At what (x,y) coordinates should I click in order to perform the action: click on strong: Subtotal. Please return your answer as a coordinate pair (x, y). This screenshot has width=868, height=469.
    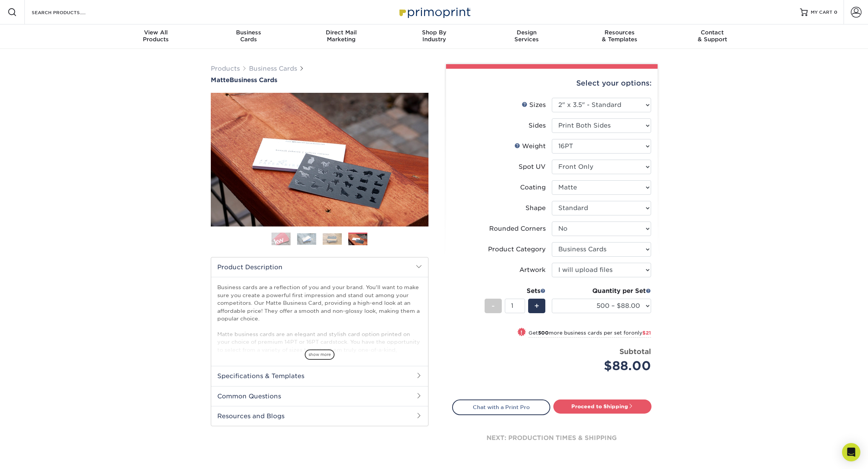
    Looking at the image, I should click on (635, 352).